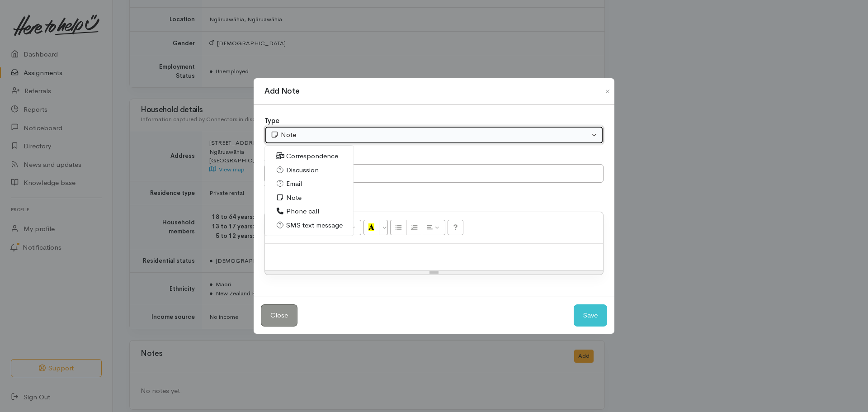 This screenshot has height=412, width=868. I want to click on h1: Add Note, so click(282, 91).